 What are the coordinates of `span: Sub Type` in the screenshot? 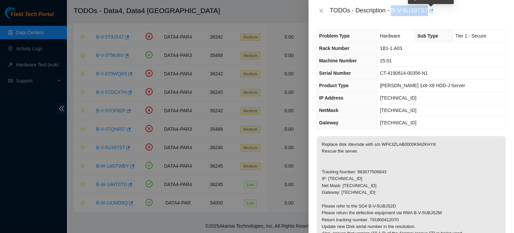 It's located at (428, 36).